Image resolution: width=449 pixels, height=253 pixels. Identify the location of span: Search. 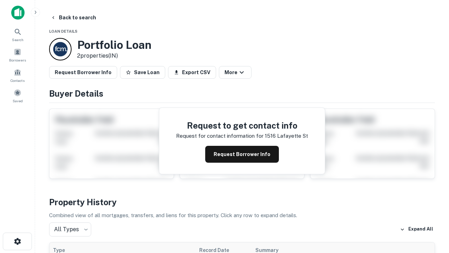
(18, 40).